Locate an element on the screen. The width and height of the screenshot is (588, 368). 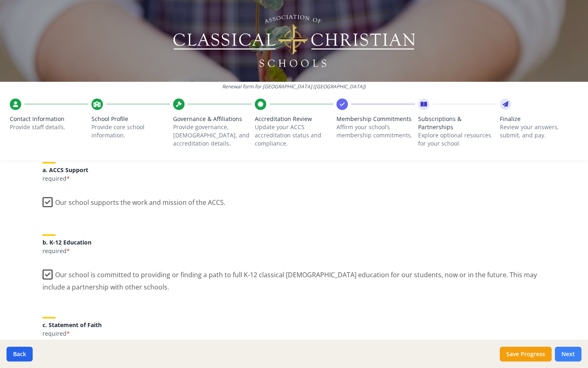
p: Review your answers, submit, and pay. is located at coordinates (539, 131).